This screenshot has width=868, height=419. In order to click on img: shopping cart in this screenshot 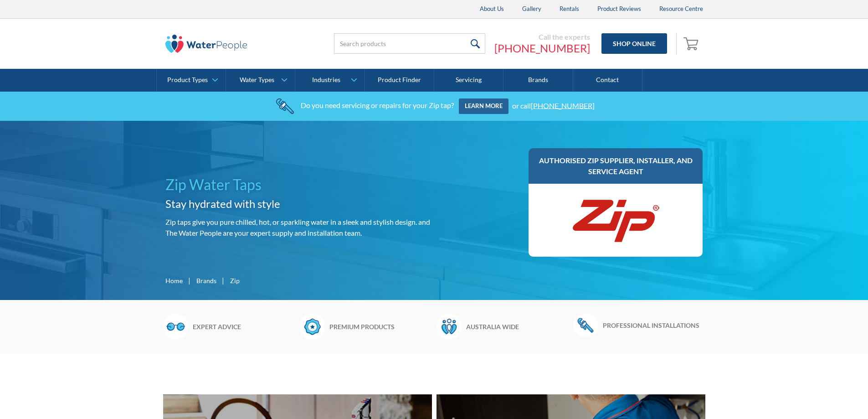, I will do `click(692, 44)`.